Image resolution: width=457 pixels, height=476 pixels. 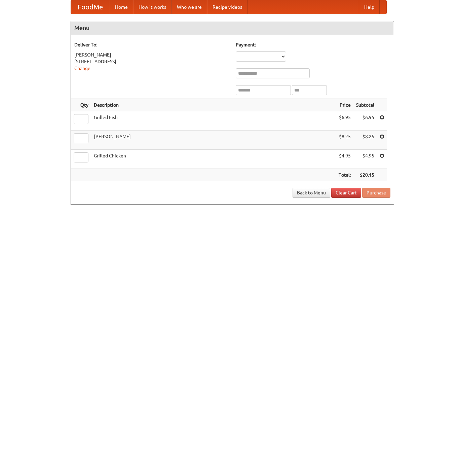 I want to click on td: Grilled Fish, so click(x=214, y=121).